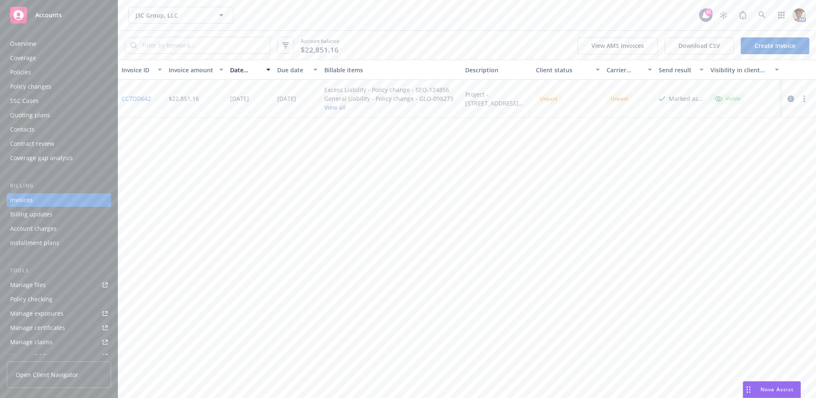 The height and width of the screenshot is (398, 816). Describe the element at coordinates (172, 15) in the screenshot. I see `span: J3C Group, LLC` at that location.